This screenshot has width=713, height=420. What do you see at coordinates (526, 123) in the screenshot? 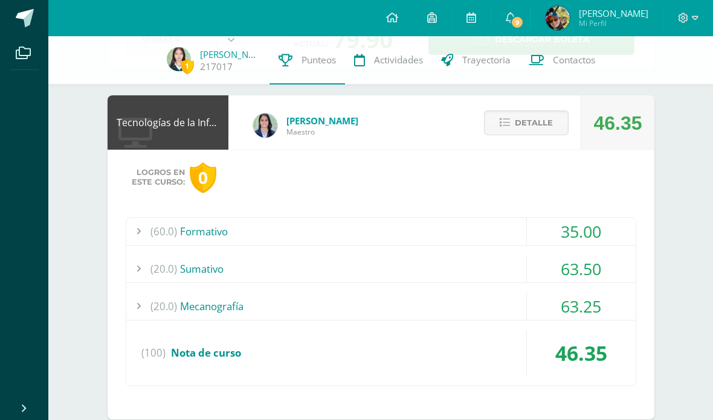
I see `button: Detalle` at bounding box center [526, 123].